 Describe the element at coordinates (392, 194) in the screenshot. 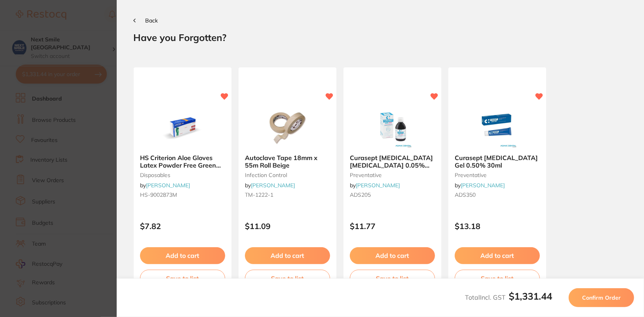

I see `small: ADS205` at that location.